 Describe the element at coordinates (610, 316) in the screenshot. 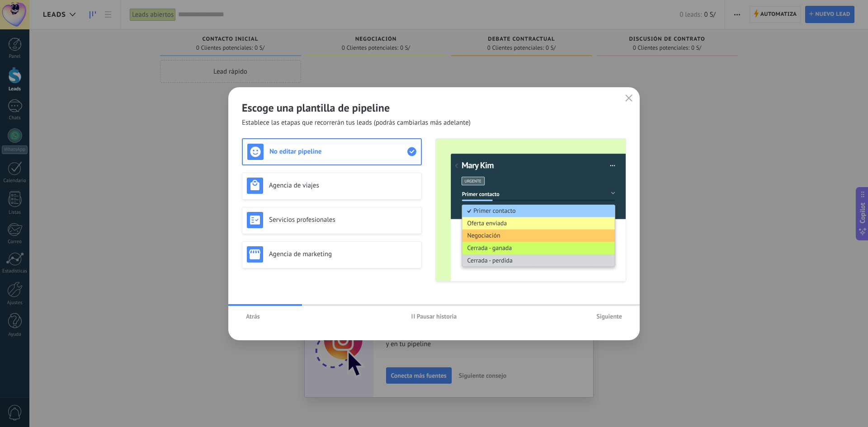

I see `button: Siguiente` at that location.